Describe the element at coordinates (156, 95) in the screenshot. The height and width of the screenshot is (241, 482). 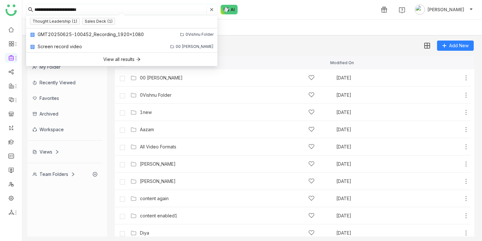
I see `a: 0Vishnu Folder` at that location.